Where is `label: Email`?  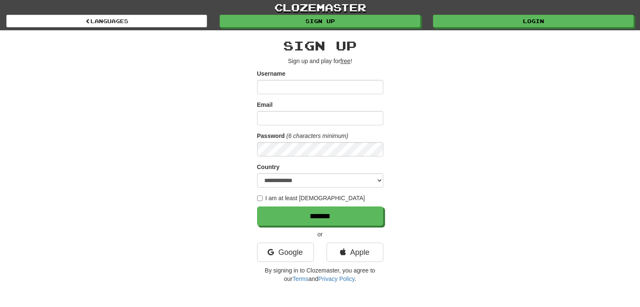 label: Email is located at coordinates (265, 105).